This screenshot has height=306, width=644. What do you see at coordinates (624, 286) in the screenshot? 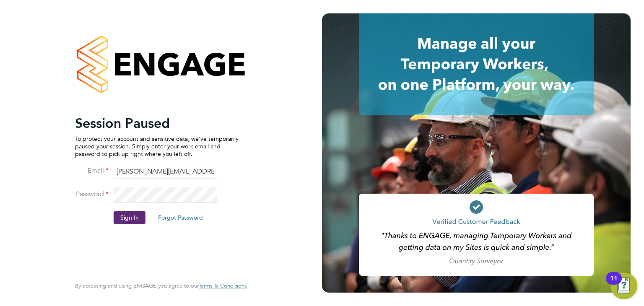
I see `button: Open Resource Center, 11 new notifications` at bounding box center [624, 286].